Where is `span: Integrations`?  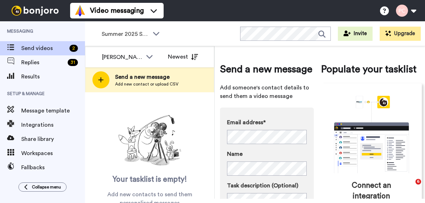
span: Integrations is located at coordinates (53, 125).